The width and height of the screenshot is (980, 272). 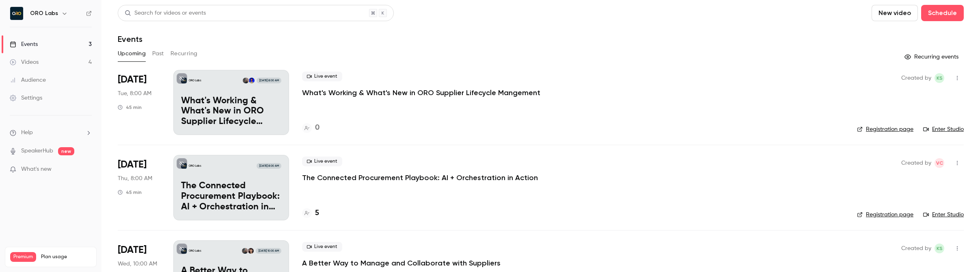 What do you see at coordinates (939, 163) in the screenshot?
I see `span: VC` at bounding box center [939, 163].